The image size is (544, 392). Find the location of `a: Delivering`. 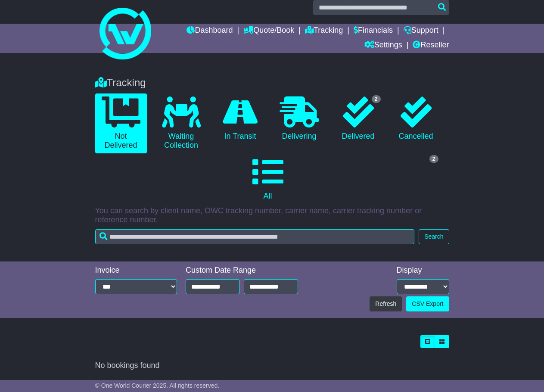

a: Delivering is located at coordinates (300, 118).